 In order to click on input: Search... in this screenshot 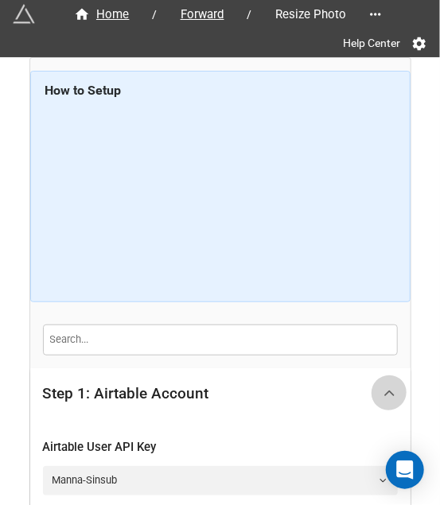, I will do `click(220, 340)`.